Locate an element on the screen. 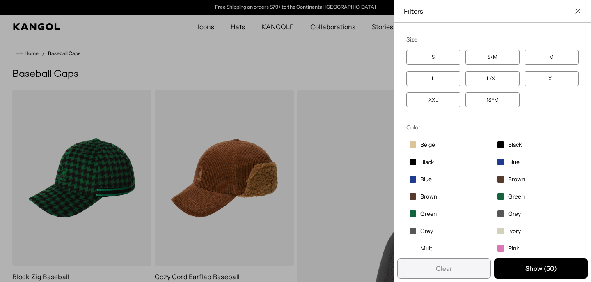 The height and width of the screenshot is (282, 591). label: L/XL is located at coordinates (493, 78).